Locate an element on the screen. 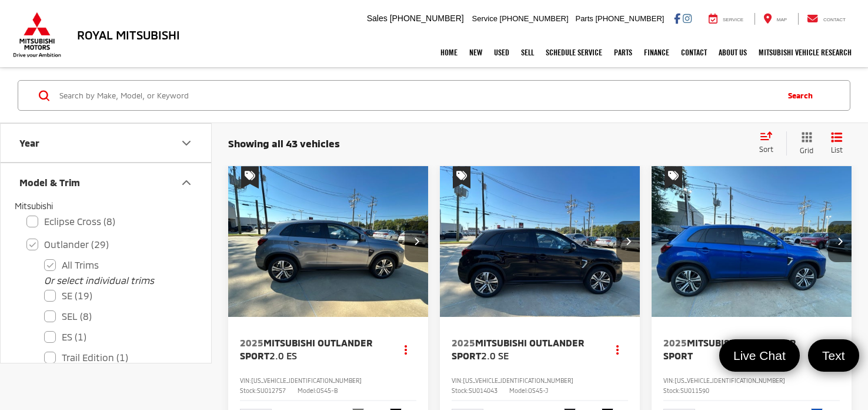 Image resolution: width=868 pixels, height=410 pixels. form: Search by Make, Model, or Keyword is located at coordinates (417, 95).